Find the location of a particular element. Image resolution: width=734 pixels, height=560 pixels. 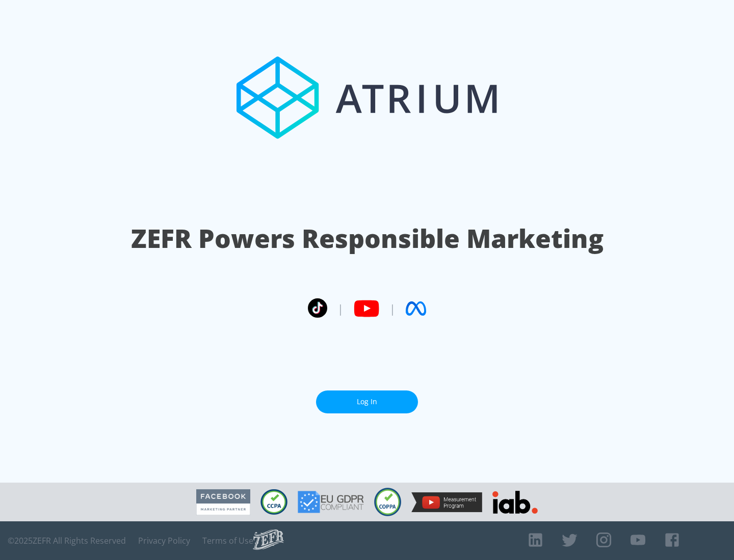

img: Facebook Marketing Partner is located at coordinates (223, 502).